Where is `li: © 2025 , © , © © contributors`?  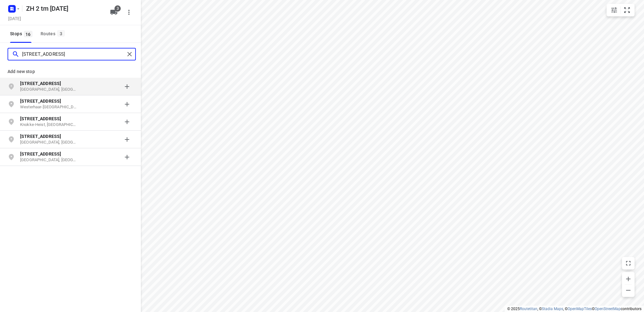
li: © 2025 , © , © © contributors is located at coordinates (574, 308).